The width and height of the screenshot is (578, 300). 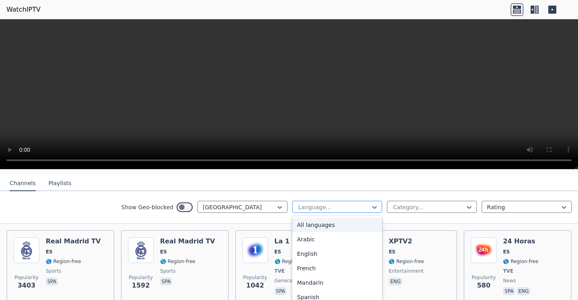 What do you see at coordinates (406, 241) in the screenshot?
I see `h6: XPTV2` at bounding box center [406, 241].